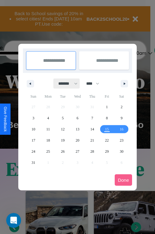 This screenshot has height=234, width=155. I want to click on button: 27, so click(77, 152).